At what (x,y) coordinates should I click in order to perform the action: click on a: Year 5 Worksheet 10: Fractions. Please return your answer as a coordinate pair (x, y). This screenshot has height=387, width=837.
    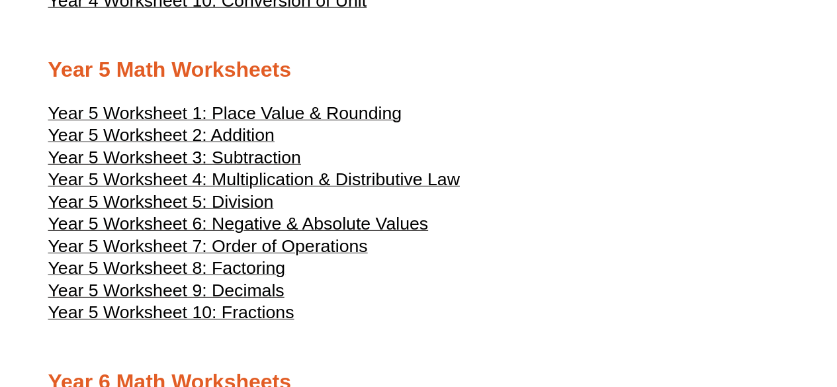
    Looking at the image, I should click on (171, 315).